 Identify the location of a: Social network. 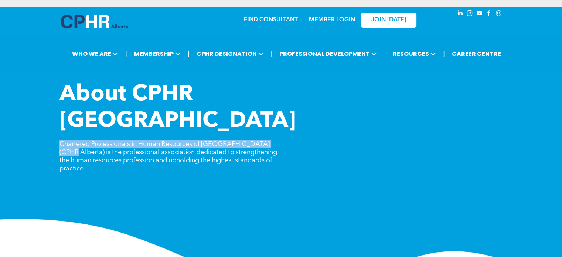
(499, 14).